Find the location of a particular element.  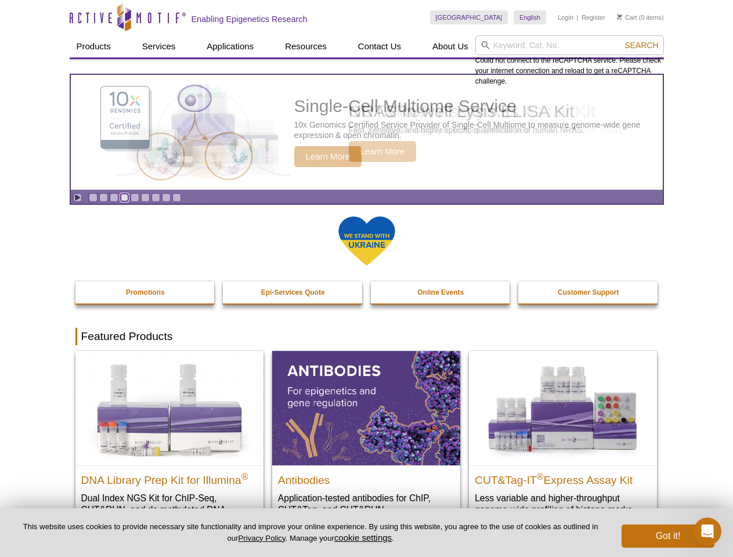

a: About Us is located at coordinates (451, 46).